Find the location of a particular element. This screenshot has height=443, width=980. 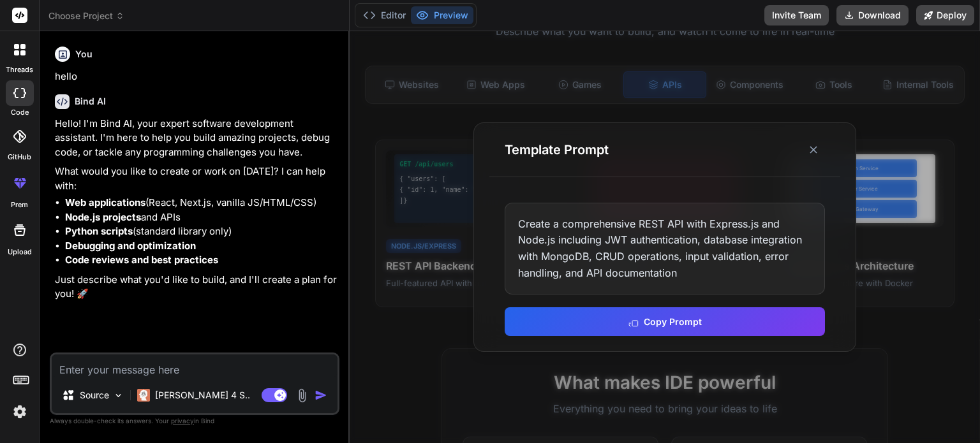

button: Editor is located at coordinates (384, 15).